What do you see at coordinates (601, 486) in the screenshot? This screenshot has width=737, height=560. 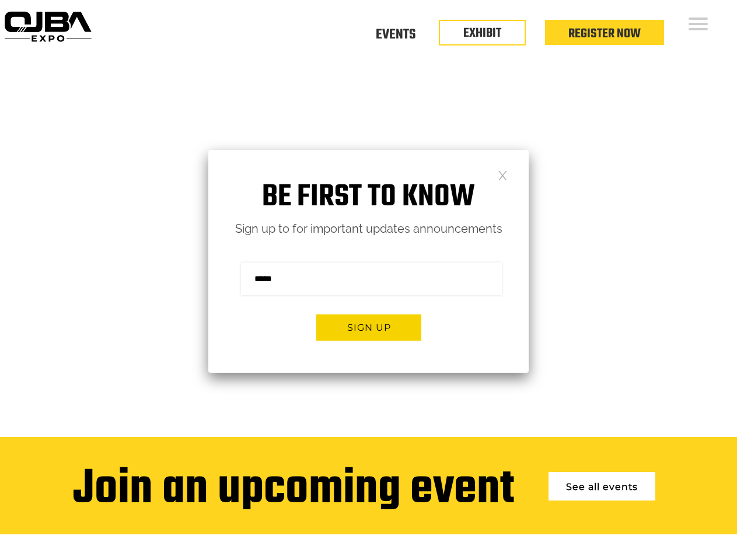 I see `a: See all events` at bounding box center [601, 486].